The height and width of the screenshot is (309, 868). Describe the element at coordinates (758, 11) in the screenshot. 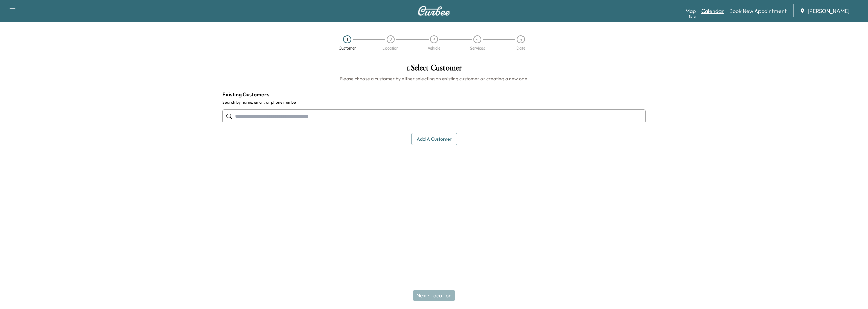

I see `a: Book New Appointment` at that location.